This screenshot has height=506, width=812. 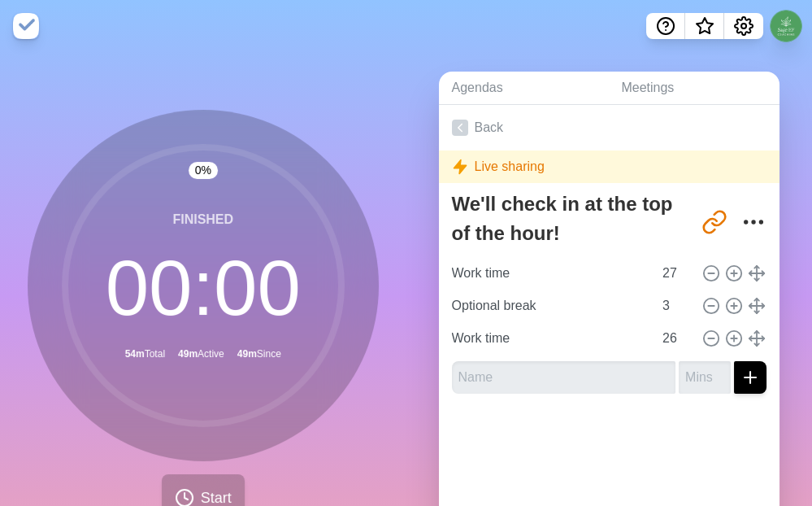 What do you see at coordinates (705, 26) in the screenshot?
I see `button: What’s new` at bounding box center [705, 26].